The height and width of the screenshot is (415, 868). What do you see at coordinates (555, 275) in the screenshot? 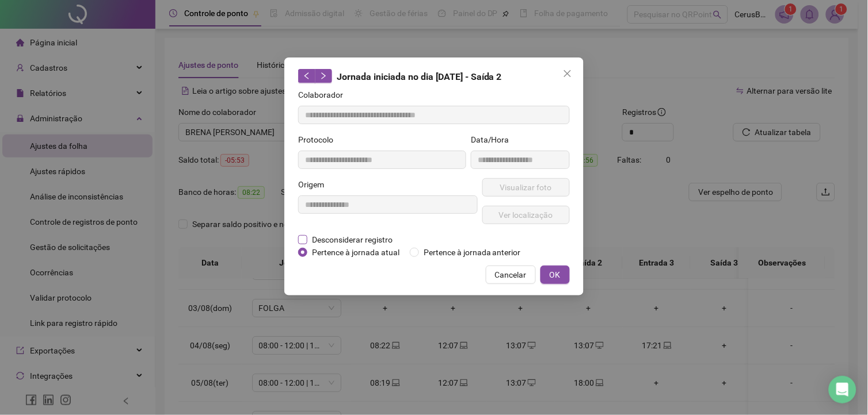
I see `span: OK` at bounding box center [555, 275].